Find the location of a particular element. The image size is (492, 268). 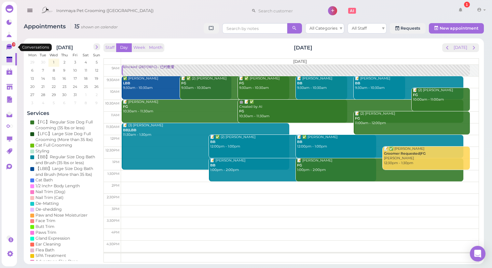

span: 2 is located at coordinates (64, 62).